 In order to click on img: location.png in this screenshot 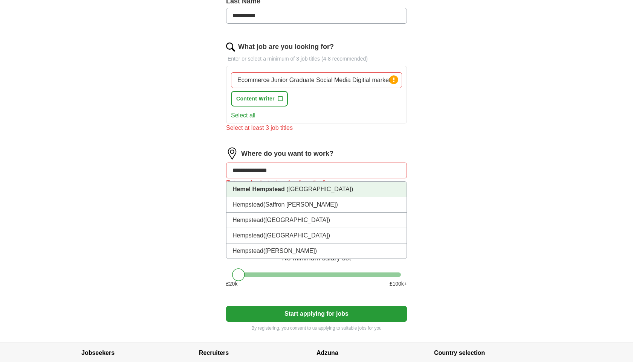, I will do `click(232, 154)`.